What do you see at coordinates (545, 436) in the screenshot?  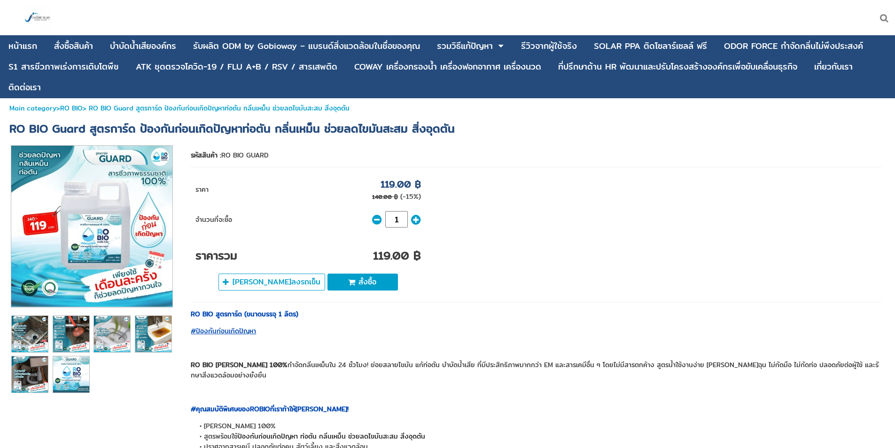 I see `li: สูตรพร้อมใช้` at bounding box center [545, 436].